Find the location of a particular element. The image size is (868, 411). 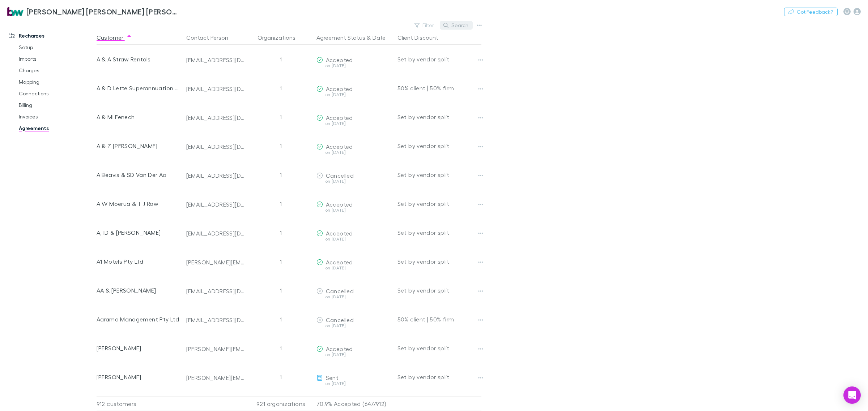

span: Sent is located at coordinates (332, 378).